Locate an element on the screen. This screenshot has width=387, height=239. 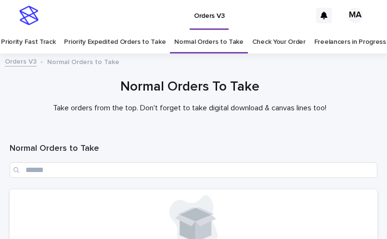
img: stacker-logo-s-only.png is located at coordinates (29, 15).